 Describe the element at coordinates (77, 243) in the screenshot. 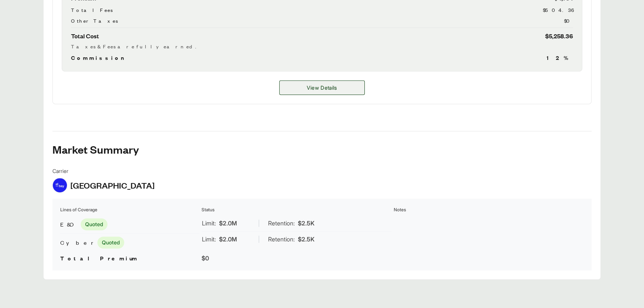

I see `span: Cyber` at that location.